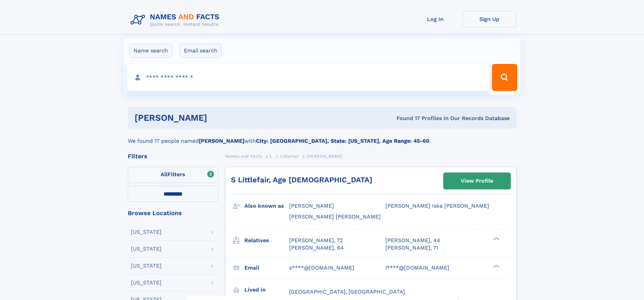  Describe the element at coordinates (272, 156) in the screenshot. I see `span: L` at that location.